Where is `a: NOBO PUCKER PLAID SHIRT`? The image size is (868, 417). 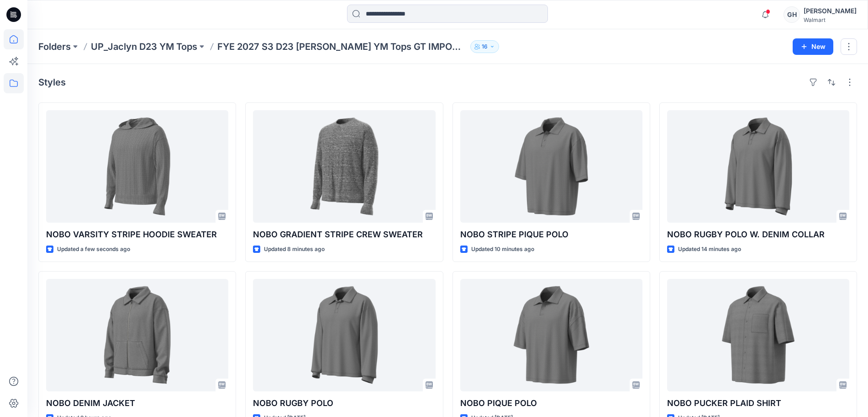 a: NOBO PUCKER PLAID SHIRT is located at coordinates (758, 335).